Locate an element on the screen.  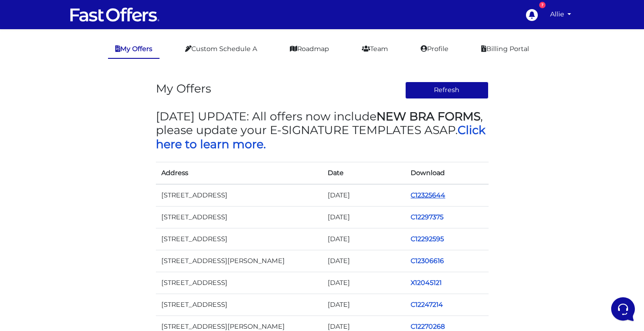
p: You: Is the system downè is located at coordinates (89, 67).